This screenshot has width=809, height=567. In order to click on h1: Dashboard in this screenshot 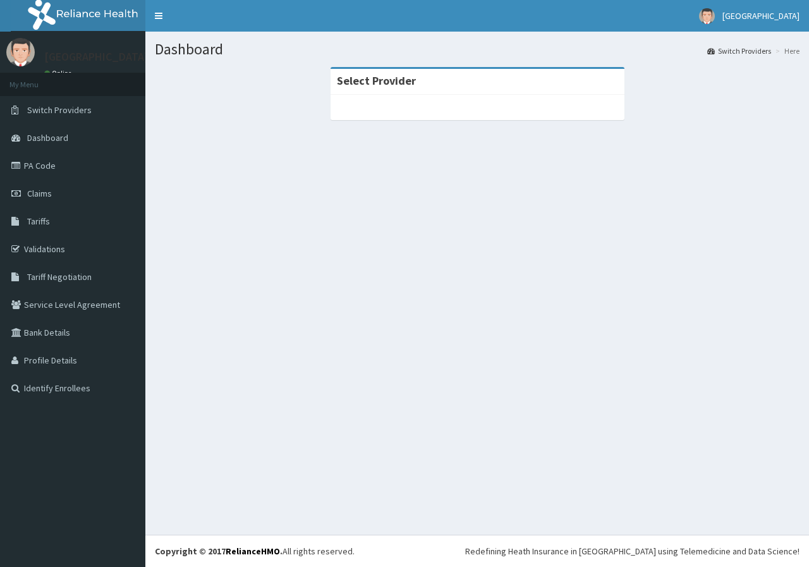, I will do `click(477, 49)`.